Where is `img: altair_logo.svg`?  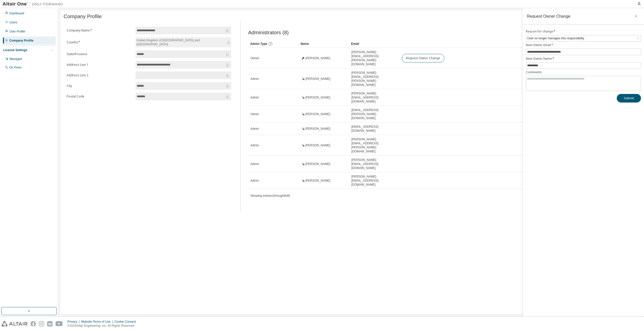
img: altair_logo.svg is located at coordinates (14, 324).